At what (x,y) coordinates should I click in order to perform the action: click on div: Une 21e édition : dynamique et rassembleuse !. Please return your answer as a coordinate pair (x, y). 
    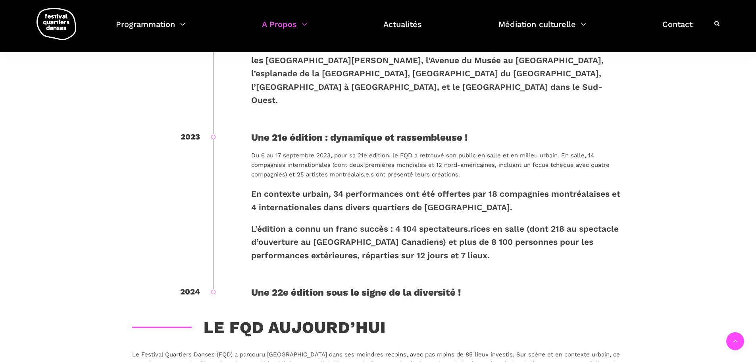
    Looking at the image, I should click on (438, 137).